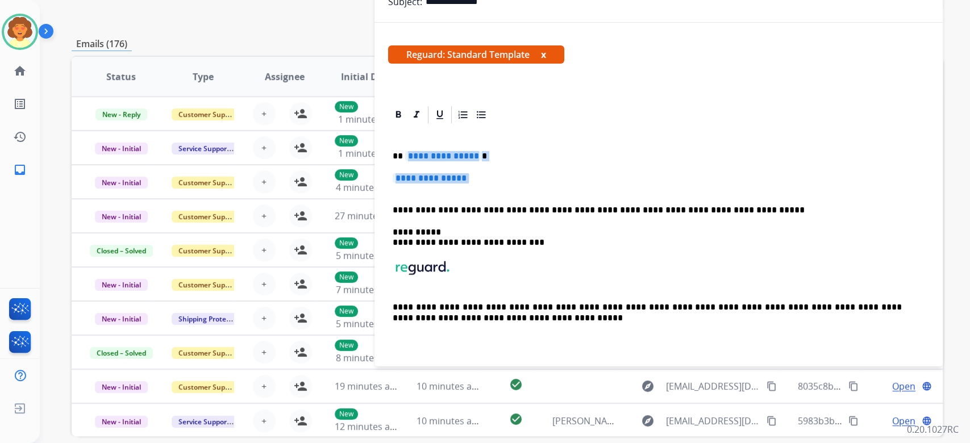  Describe the element at coordinates (285, 77) in the screenshot. I see `span: Assignee` at that location.